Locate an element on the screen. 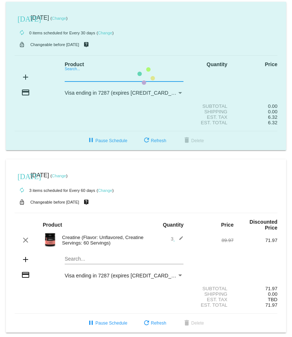  strong: Quantity is located at coordinates (173, 225).